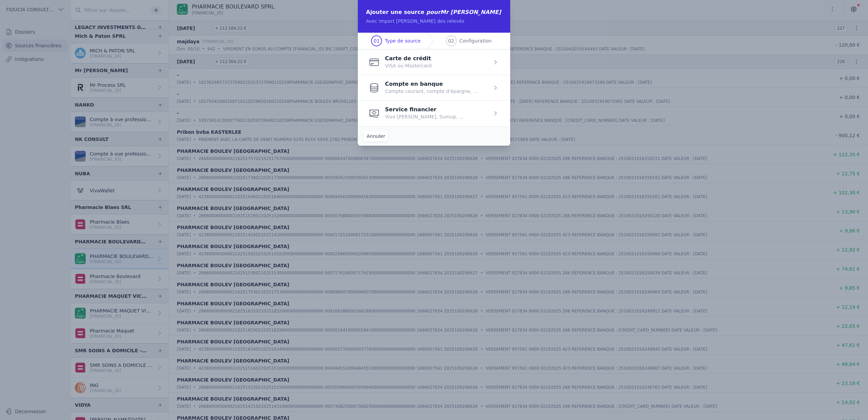  I want to click on span: 01, so click(377, 41).